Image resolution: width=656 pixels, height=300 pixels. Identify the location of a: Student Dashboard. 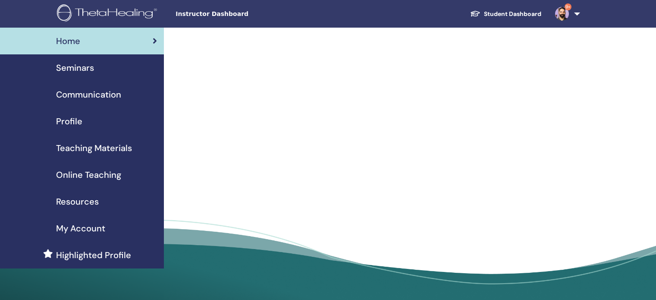
(505, 14).